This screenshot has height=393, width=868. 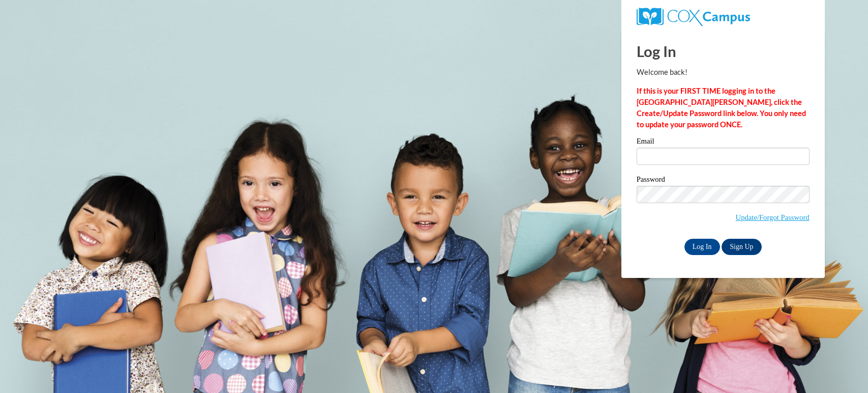 I want to click on a: Sign Up, so click(x=741, y=247).